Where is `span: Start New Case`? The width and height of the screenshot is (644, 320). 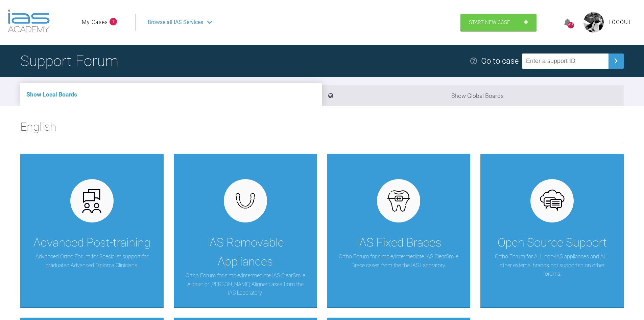
span: Start New Case is located at coordinates (490, 22).